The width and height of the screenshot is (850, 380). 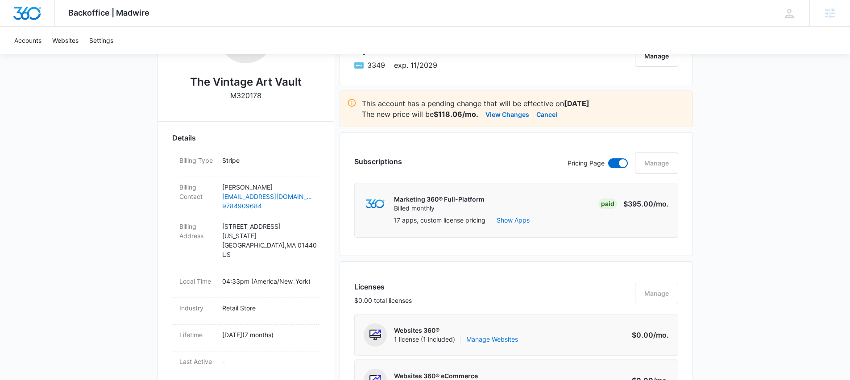 What do you see at coordinates (197, 231) in the screenshot?
I see `dt: Billing Address` at bounding box center [197, 231].